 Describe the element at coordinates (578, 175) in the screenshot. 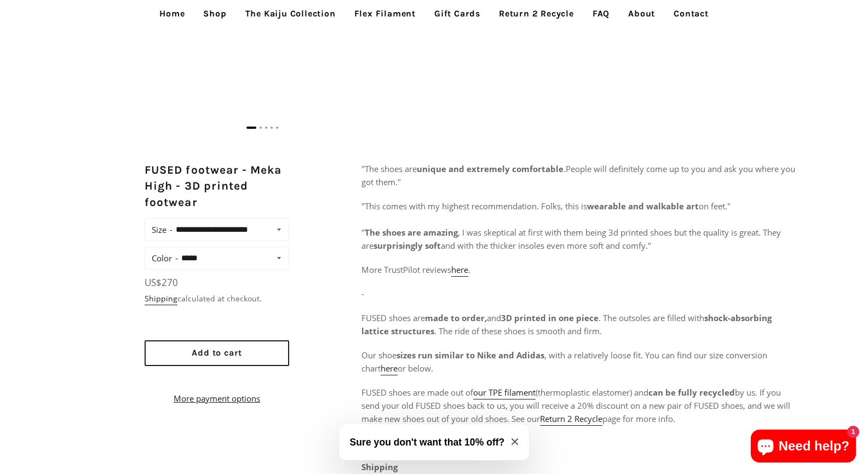

I see `span: People will definitely come up to you and ask you where you got them.` at that location.